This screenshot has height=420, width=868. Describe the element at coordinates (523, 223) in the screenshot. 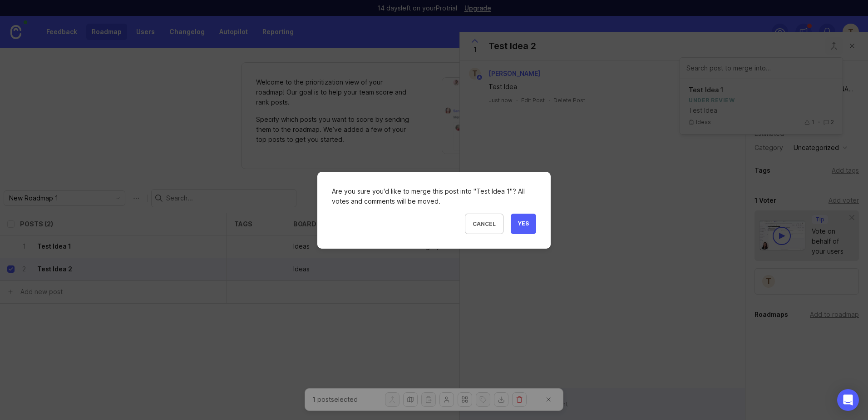

I see `button: Yes` at that location.